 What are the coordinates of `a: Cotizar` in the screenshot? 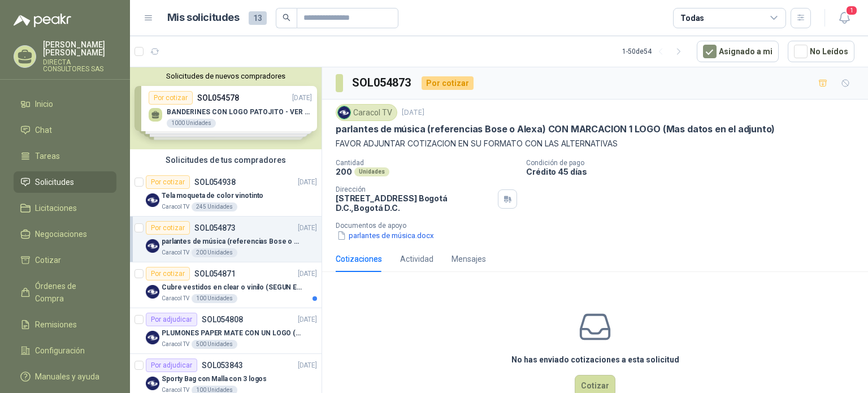 It's located at (65, 260).